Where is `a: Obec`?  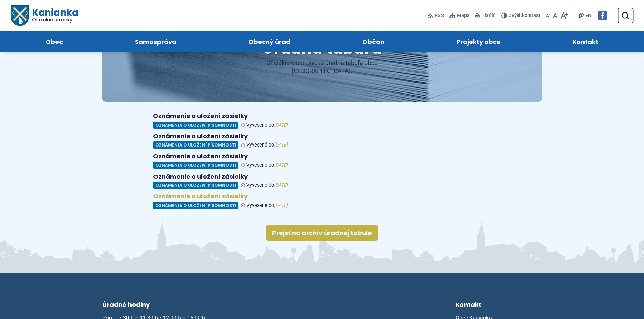
a: Obec is located at coordinates (54, 41).